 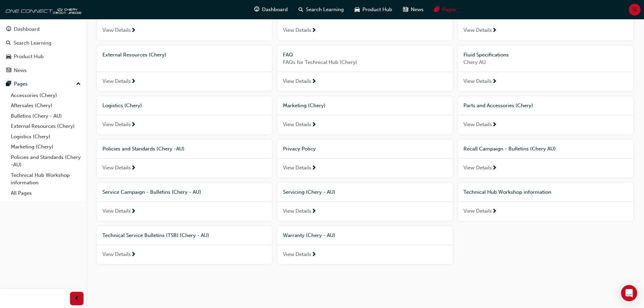 I want to click on a: oneconnect, so click(x=42, y=9).